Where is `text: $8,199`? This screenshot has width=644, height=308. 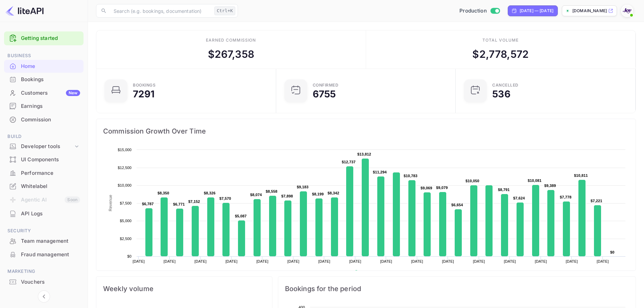
text: $8,199 is located at coordinates (318, 194).